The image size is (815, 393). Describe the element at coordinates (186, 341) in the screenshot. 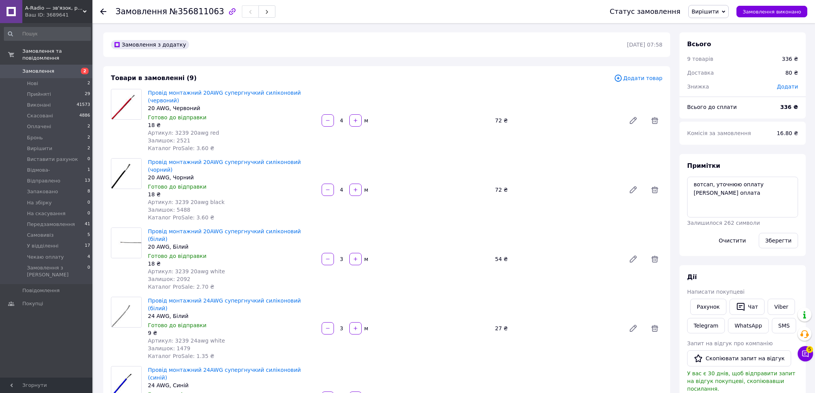

I see `span: Артикул: 3239 24awg white` at that location.